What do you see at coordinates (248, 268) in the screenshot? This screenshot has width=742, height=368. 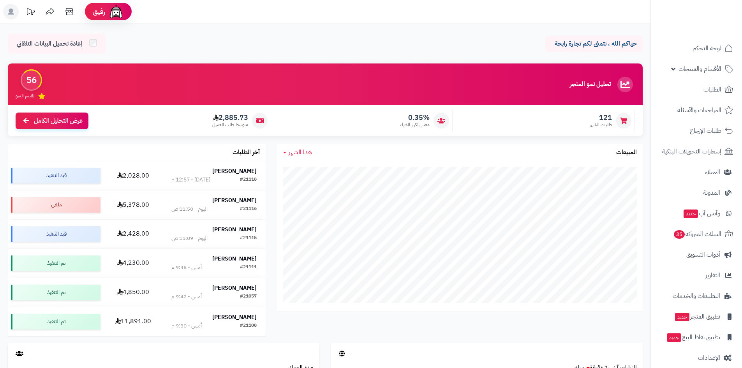 I see `div: #21111` at bounding box center [248, 268].